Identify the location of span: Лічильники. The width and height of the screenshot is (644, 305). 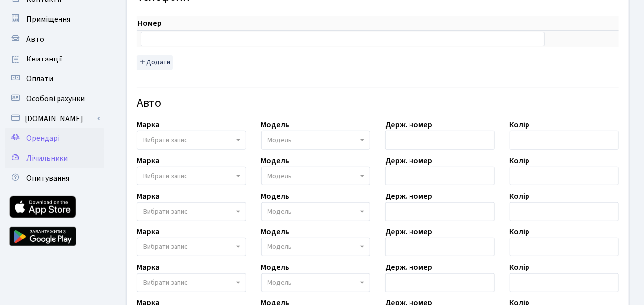
(47, 158).